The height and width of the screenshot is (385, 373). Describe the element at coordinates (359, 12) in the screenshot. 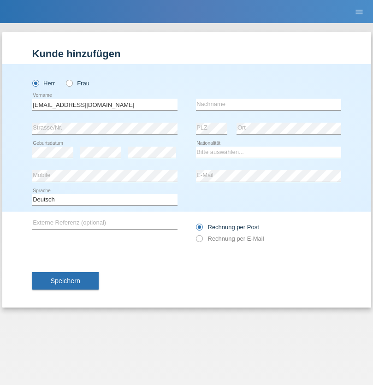

I see `i: menu` at that location.